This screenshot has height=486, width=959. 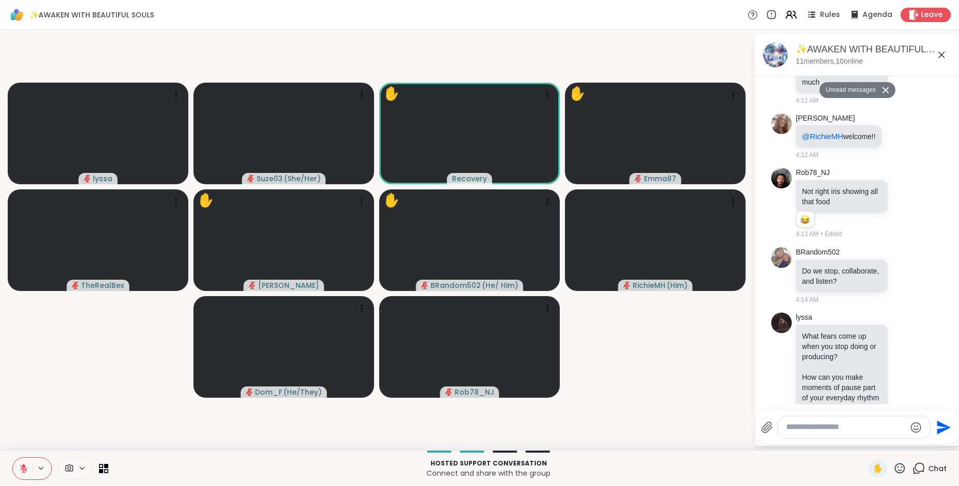 What do you see at coordinates (845, 427) in the screenshot?
I see `textarea: Type your message` at bounding box center [845, 427].